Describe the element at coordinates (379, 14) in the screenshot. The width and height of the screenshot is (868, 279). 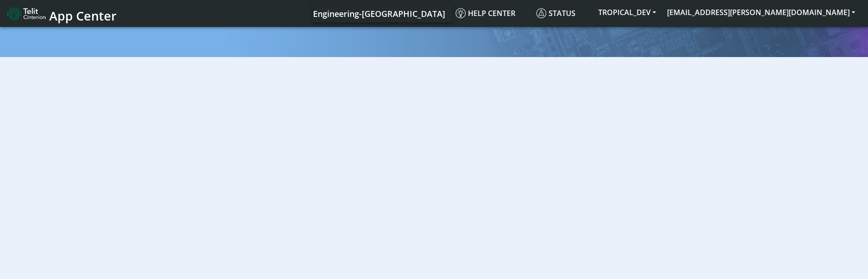
I see `a: Your current platform instance` at that location.